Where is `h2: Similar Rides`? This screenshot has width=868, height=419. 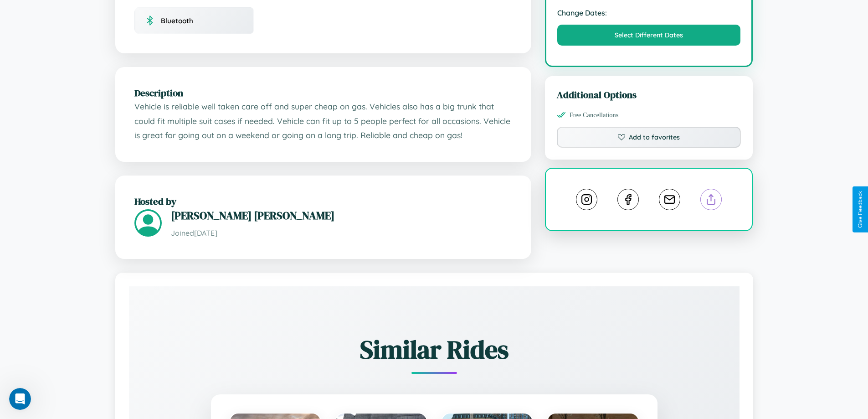 h2: Similar Rides is located at coordinates (434, 349).